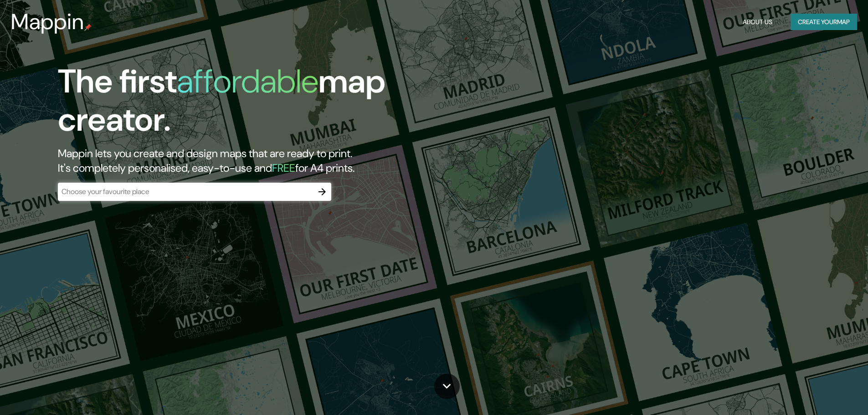 The height and width of the screenshot is (415, 868). I want to click on input: Choose your favourite place, so click(186, 192).